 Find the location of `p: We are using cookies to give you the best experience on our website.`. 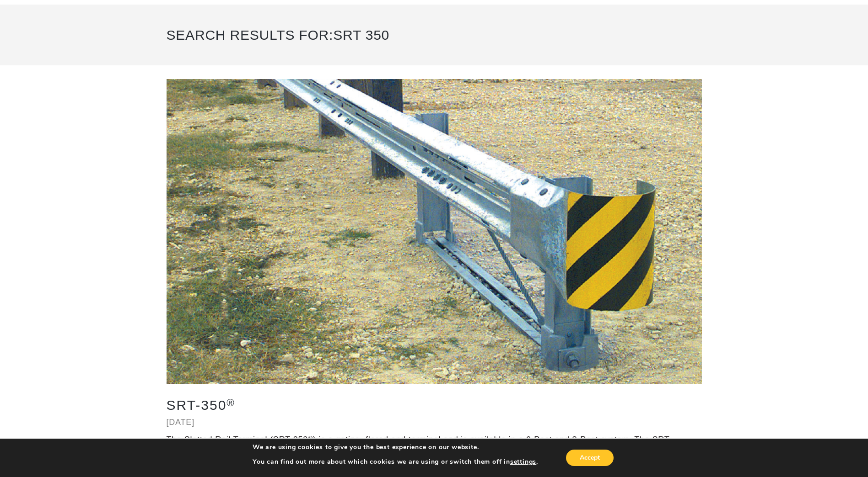

p: We are using cookies to give you the best experience on our website. is located at coordinates (395, 447).